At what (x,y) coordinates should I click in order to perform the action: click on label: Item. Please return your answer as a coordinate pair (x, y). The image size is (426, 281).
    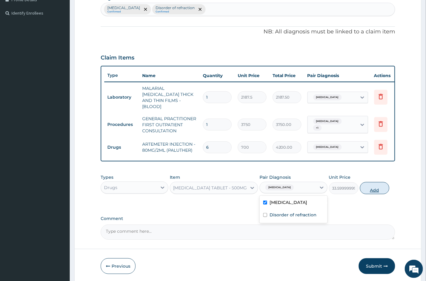
    Looking at the image, I should click on (175, 177).